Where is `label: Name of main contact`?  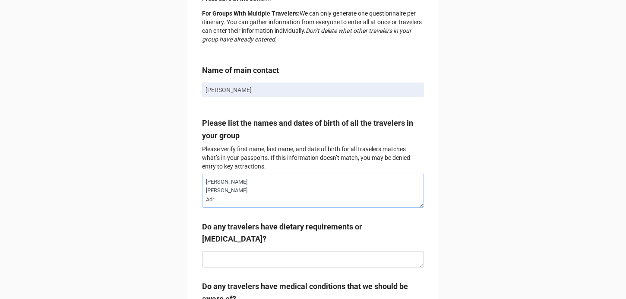 label: Name of main contact is located at coordinates (240, 70).